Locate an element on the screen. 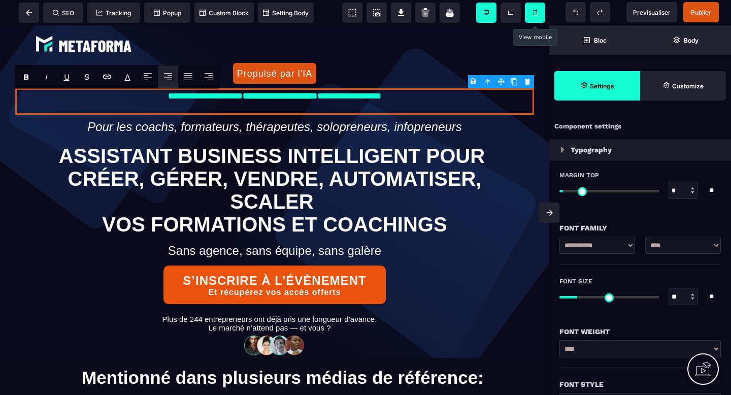 The width and height of the screenshot is (731, 395). img: loading is located at coordinates (562, 150).